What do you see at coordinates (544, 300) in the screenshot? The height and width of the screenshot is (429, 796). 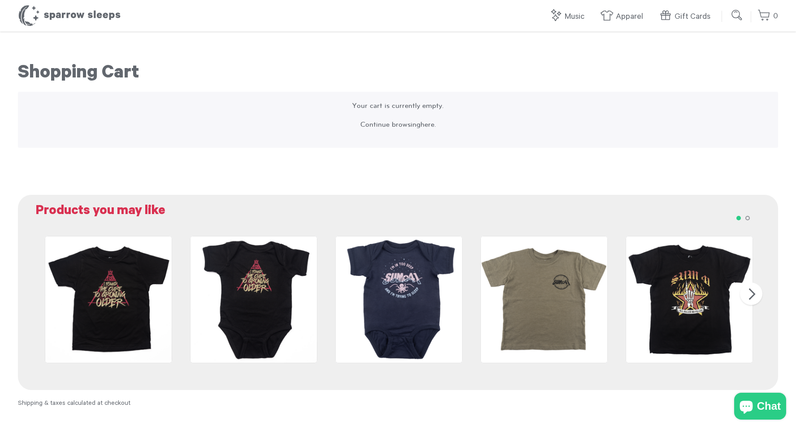 I see `img: Sum41-WaitMyTurnToddlerT-shirt_Front_grande.png` at bounding box center [544, 300].